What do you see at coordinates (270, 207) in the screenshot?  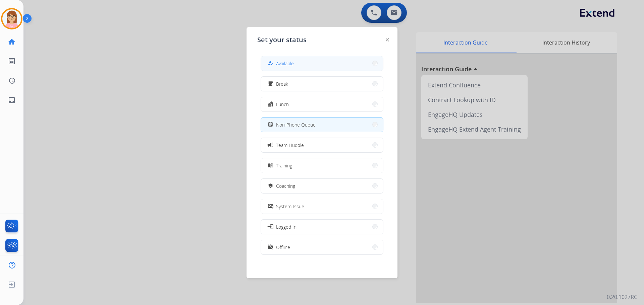 I see `mat-icon: phonelink_off` at bounding box center [270, 207].